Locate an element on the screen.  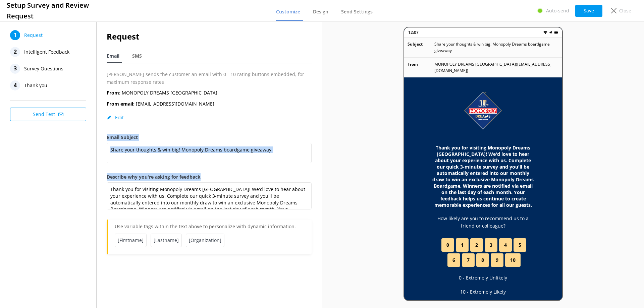
span: Survey Questions is located at coordinates (44, 69).